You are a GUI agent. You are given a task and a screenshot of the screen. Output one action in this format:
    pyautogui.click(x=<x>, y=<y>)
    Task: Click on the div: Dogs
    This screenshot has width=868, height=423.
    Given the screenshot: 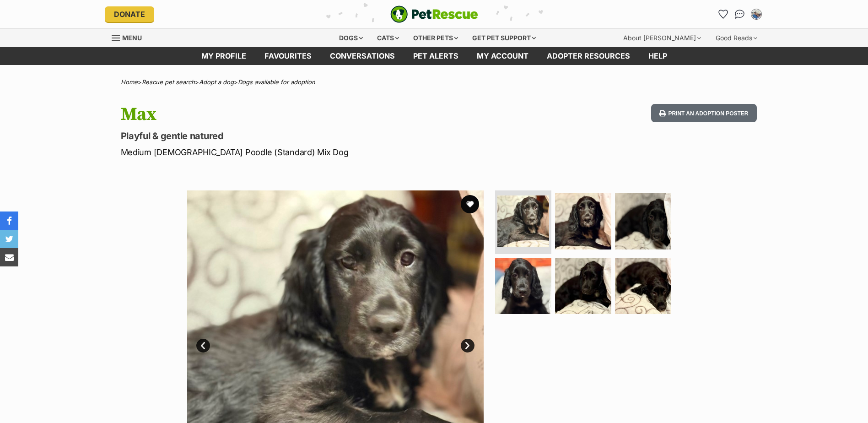 What is the action you would take?
    pyautogui.click(x=351, y=38)
    